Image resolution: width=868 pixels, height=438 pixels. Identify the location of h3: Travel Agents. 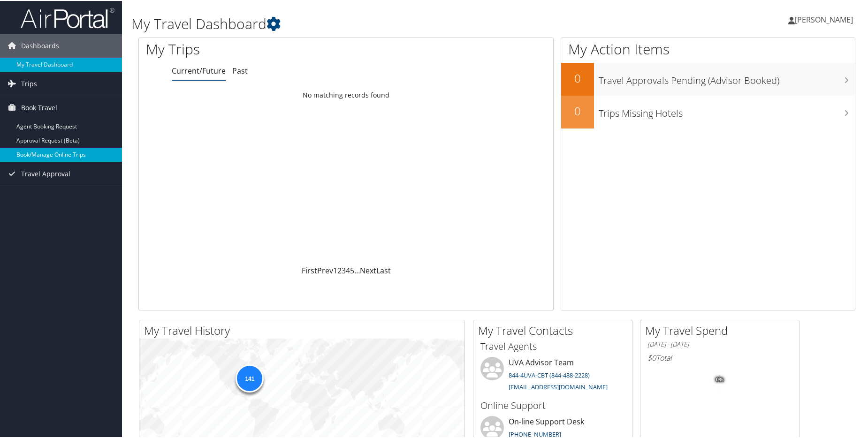
(552, 346).